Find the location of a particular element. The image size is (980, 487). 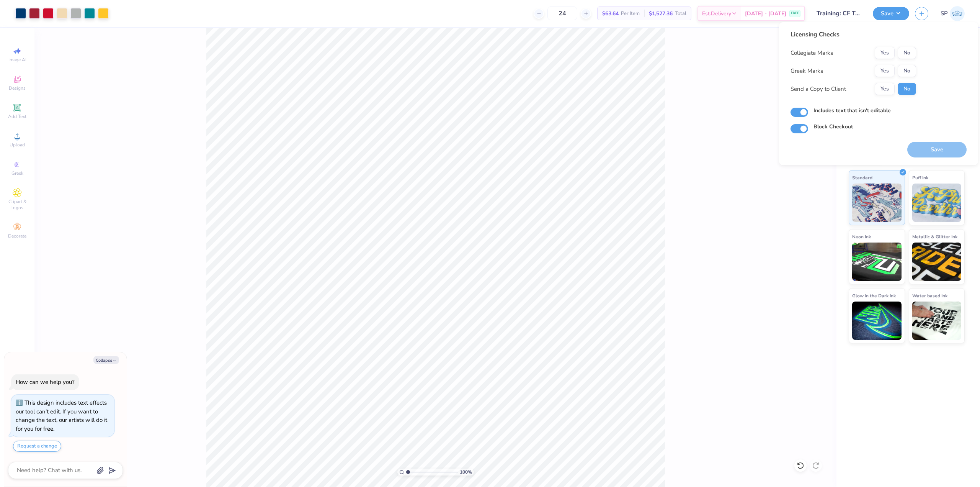

img: Metallic & Glitter Ink is located at coordinates (937, 262).